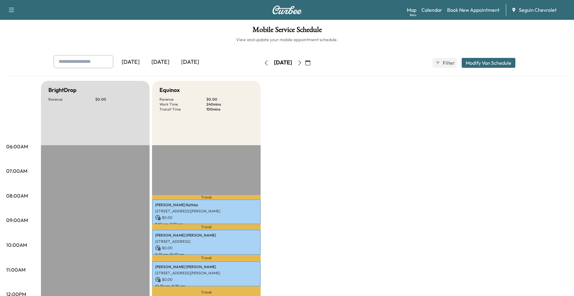 Image resolution: width=574 pixels, height=296 pixels. What do you see at coordinates (229, 105) in the screenshot?
I see `p: 240 mins` at bounding box center [229, 105].